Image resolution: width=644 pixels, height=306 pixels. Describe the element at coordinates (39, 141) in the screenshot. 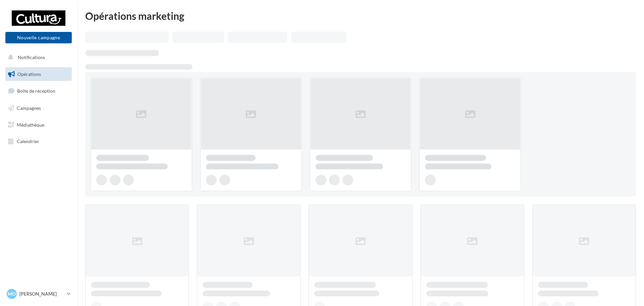

I see `a: Calendrier` at that location.